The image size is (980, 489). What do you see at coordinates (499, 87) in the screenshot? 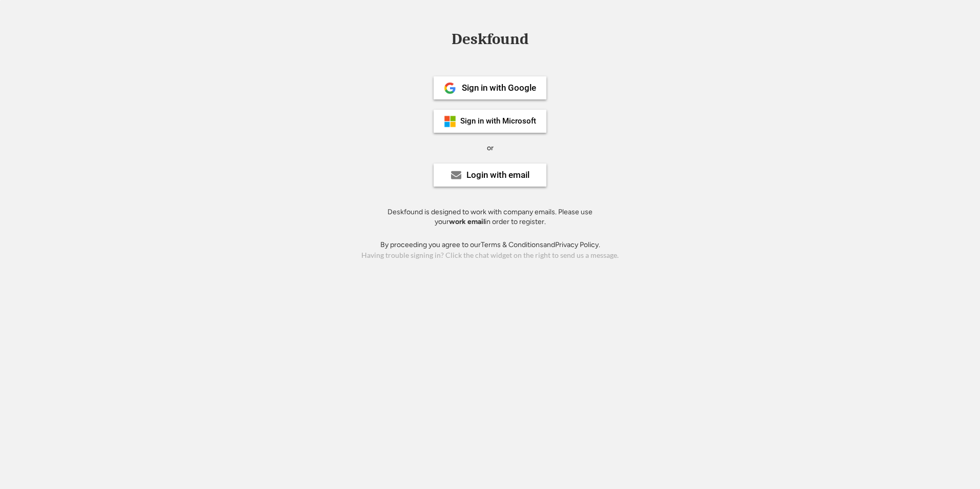
I see `div: Sign in with Google` at bounding box center [499, 87].